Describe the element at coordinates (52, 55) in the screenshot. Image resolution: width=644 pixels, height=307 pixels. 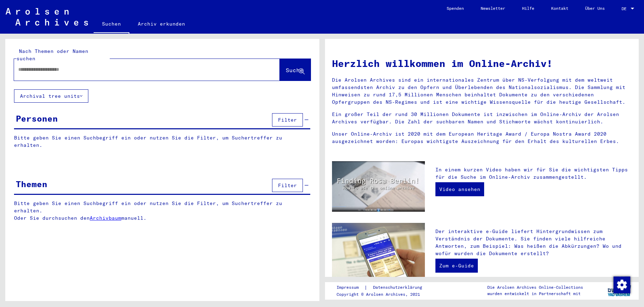
I see `mat-label: Nach Themen oder Namen suchen` at that location.